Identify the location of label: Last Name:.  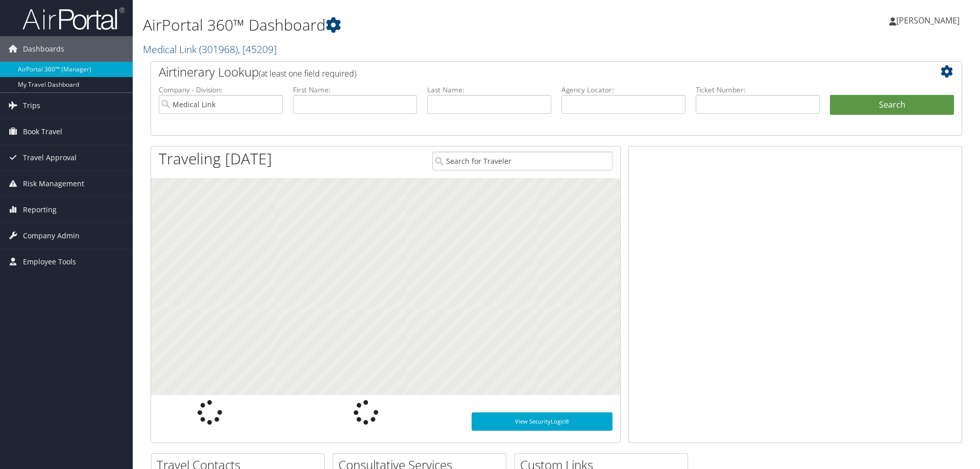
(489, 90).